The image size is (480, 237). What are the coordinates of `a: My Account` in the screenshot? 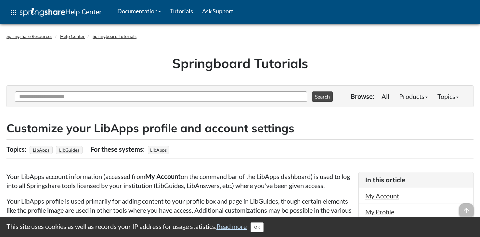 It's located at (382, 196).